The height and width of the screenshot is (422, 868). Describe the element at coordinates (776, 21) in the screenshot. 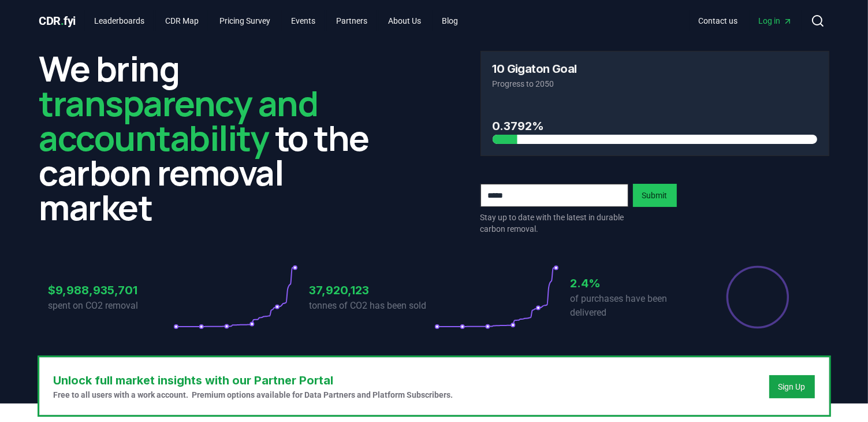

I see `span: Log in` at that location.